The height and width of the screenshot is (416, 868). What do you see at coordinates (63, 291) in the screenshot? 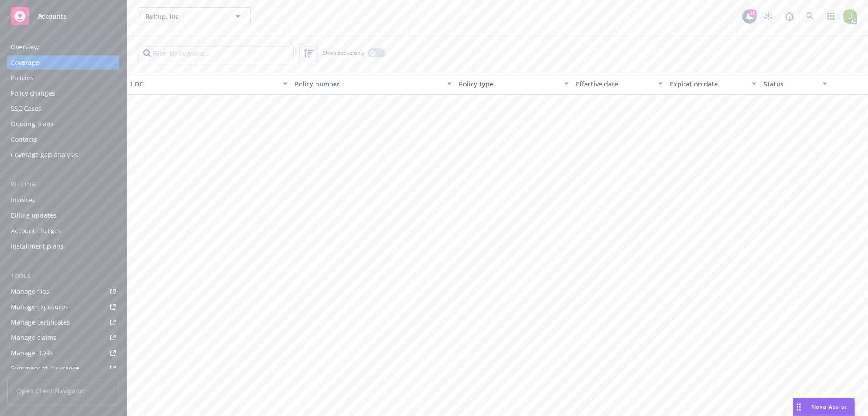
I see `a: Manage files` at bounding box center [63, 291].